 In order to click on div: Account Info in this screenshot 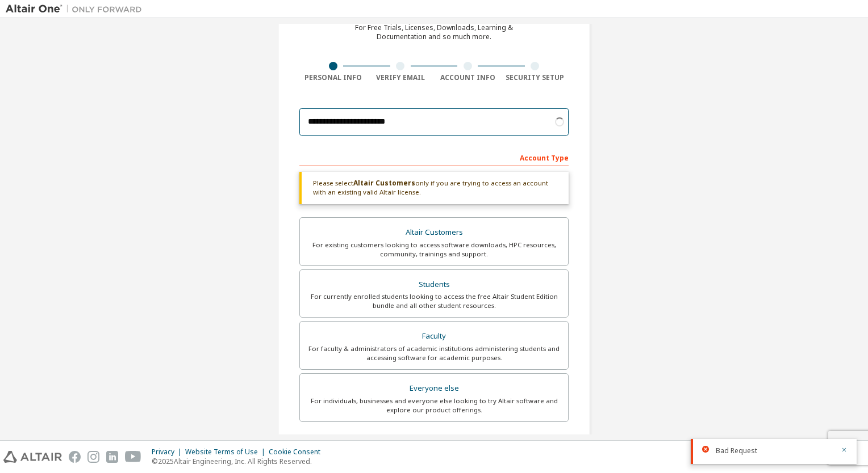, I will do `click(467, 78)`.